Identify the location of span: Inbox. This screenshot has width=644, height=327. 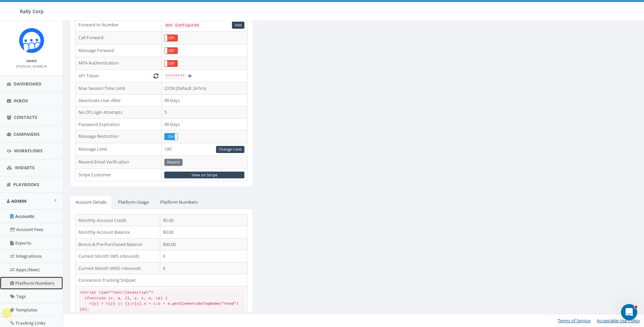
(20, 101).